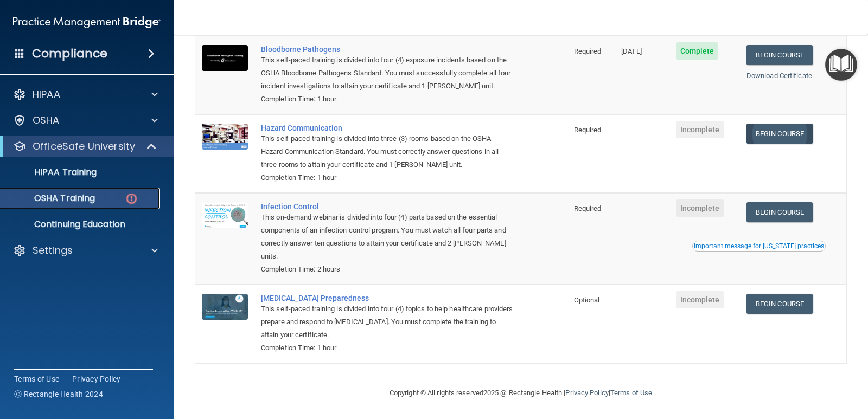 The width and height of the screenshot is (868, 419). I want to click on img: PMB logo, so click(87, 22).